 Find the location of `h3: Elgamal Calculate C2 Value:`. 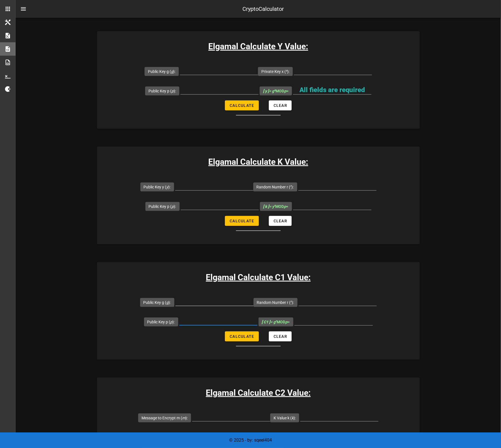

h3: Elgamal Calculate C2 Value: is located at coordinates (258, 392).